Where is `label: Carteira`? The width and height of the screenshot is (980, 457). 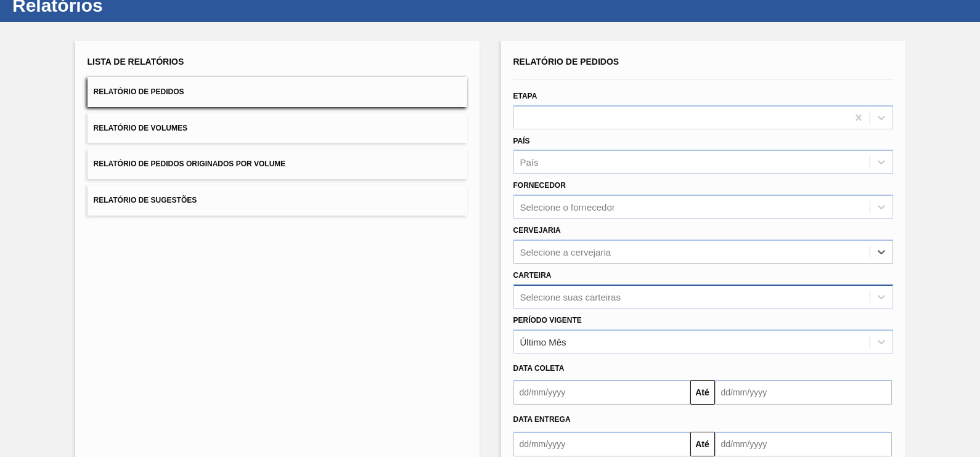 label: Carteira is located at coordinates (533, 275).